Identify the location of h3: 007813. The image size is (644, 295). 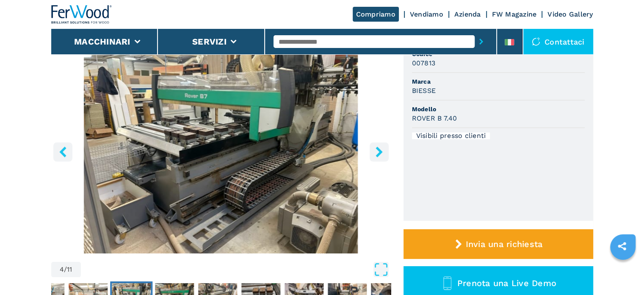
(424, 63).